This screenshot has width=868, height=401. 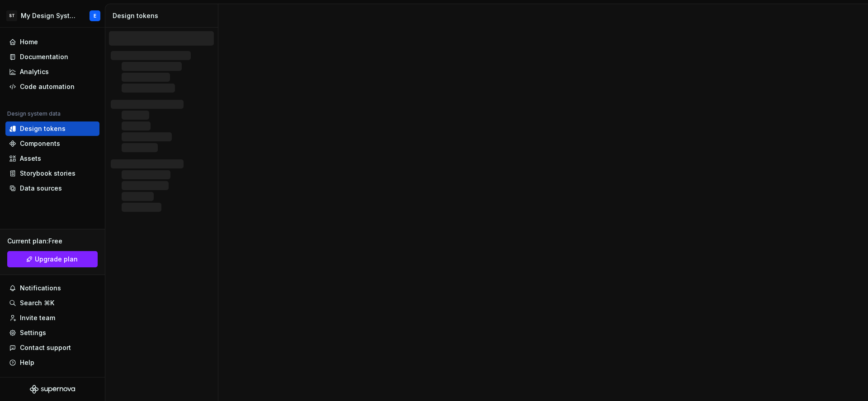 I want to click on a: Upgrade plan, so click(x=52, y=259).